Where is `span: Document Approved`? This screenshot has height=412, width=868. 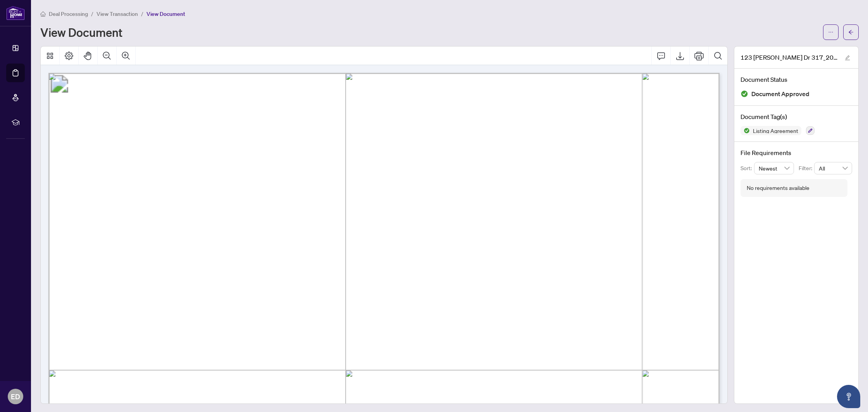 span: Document Approved is located at coordinates (780, 94).